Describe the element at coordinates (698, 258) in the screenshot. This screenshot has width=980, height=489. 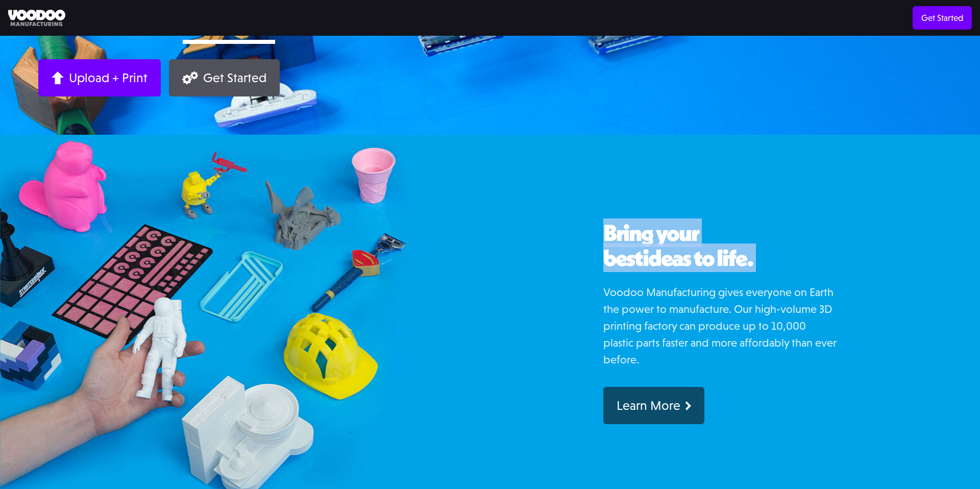
I see `span: ideas to life.` at that location.